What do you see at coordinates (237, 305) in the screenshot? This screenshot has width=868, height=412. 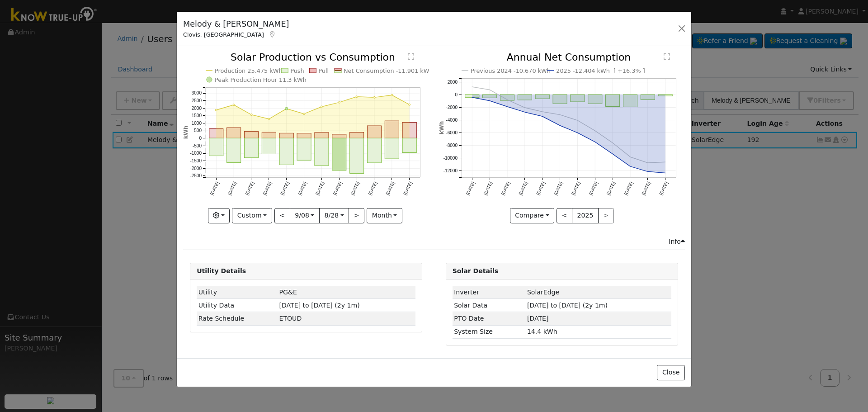 I see `td: Utility Data` at bounding box center [237, 305].